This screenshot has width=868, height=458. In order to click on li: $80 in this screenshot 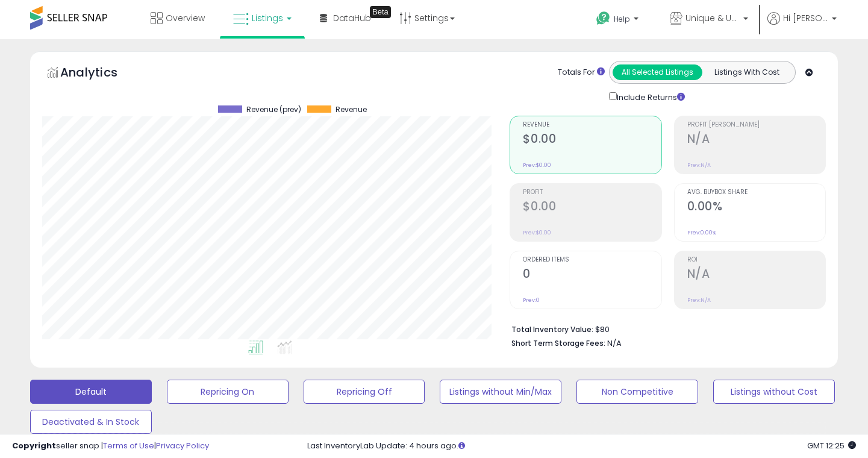, I will do `click(664, 329)`.